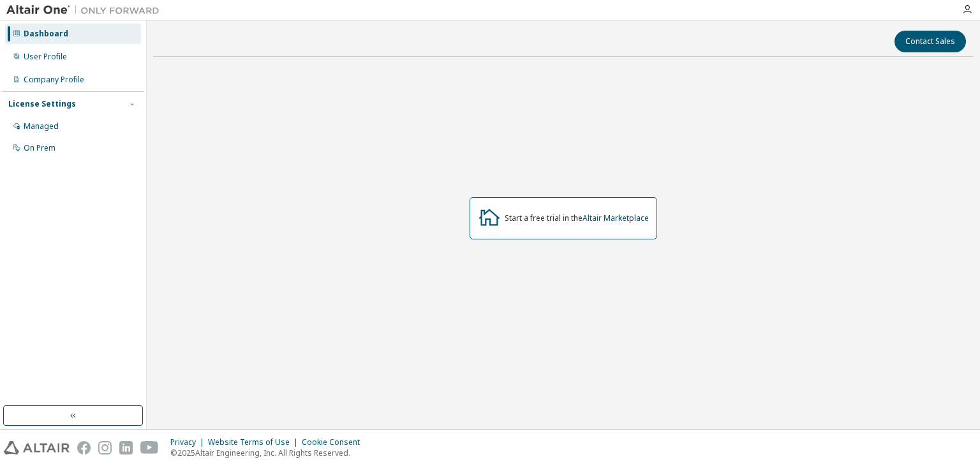 The image size is (980, 466). Describe the element at coordinates (930, 42) in the screenshot. I see `button: Contact Sales` at that location.